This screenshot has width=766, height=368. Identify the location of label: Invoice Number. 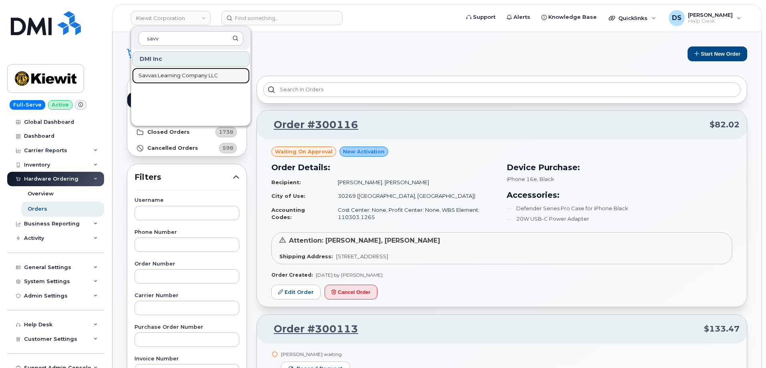
(187, 358).